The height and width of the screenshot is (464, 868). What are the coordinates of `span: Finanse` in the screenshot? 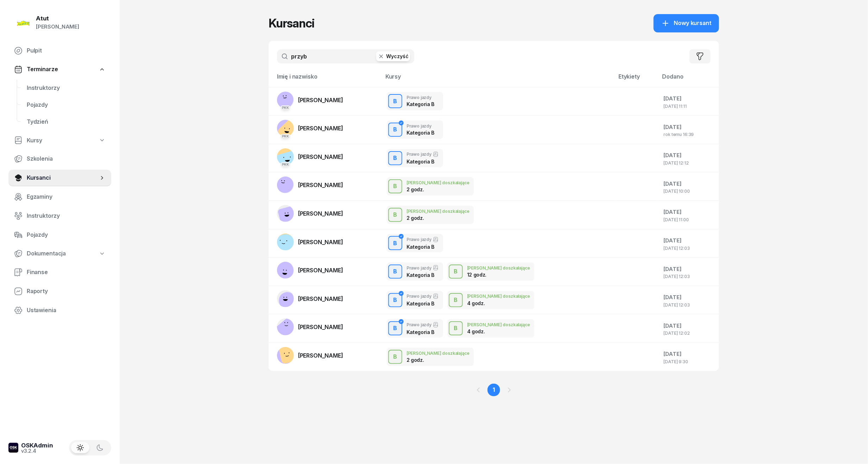 It's located at (66, 272).